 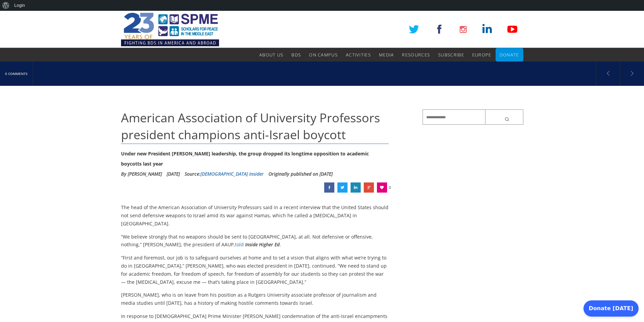 What do you see at coordinates (358, 55) in the screenshot?
I see `span: Activities` at bounding box center [358, 55].